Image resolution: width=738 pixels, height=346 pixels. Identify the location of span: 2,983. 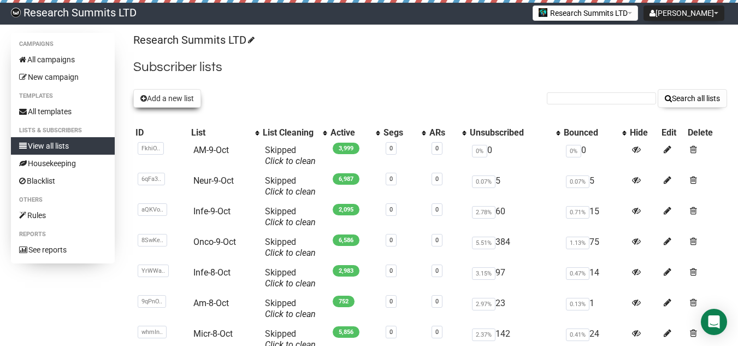
(346, 270).